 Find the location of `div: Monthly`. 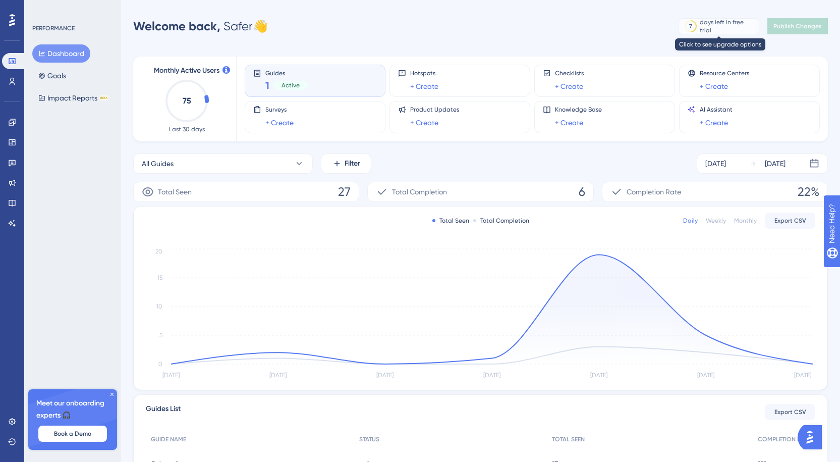

div: Monthly is located at coordinates (745, 220).